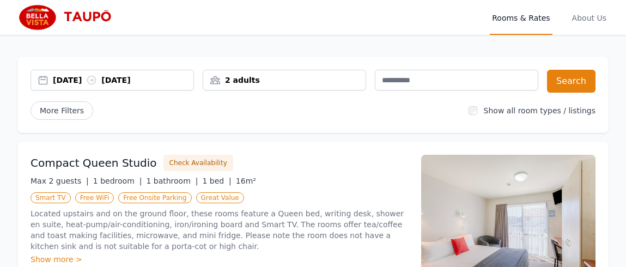  What do you see at coordinates (62, 111) in the screenshot?
I see `span: More Filters` at bounding box center [62, 111].